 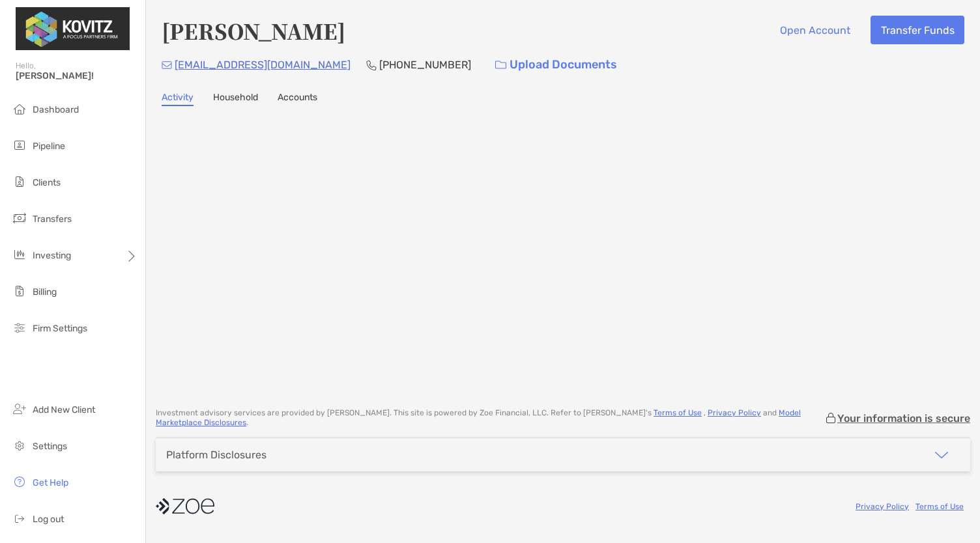 What do you see at coordinates (556, 64) in the screenshot?
I see `a: Upload Documents` at bounding box center [556, 64].